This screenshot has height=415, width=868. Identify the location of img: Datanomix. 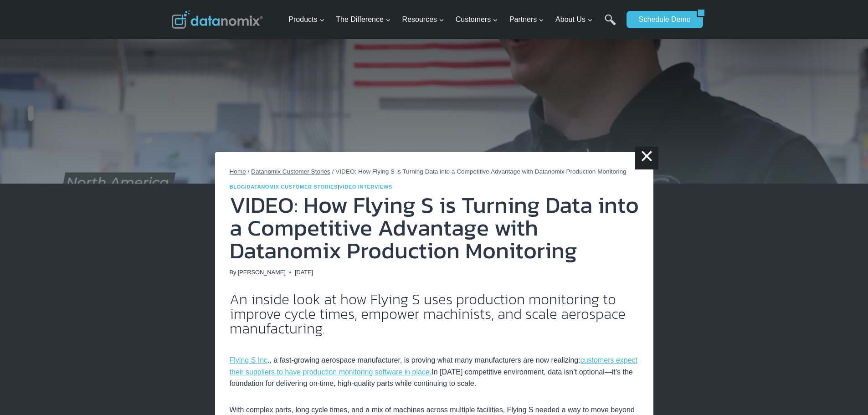
(217, 20).